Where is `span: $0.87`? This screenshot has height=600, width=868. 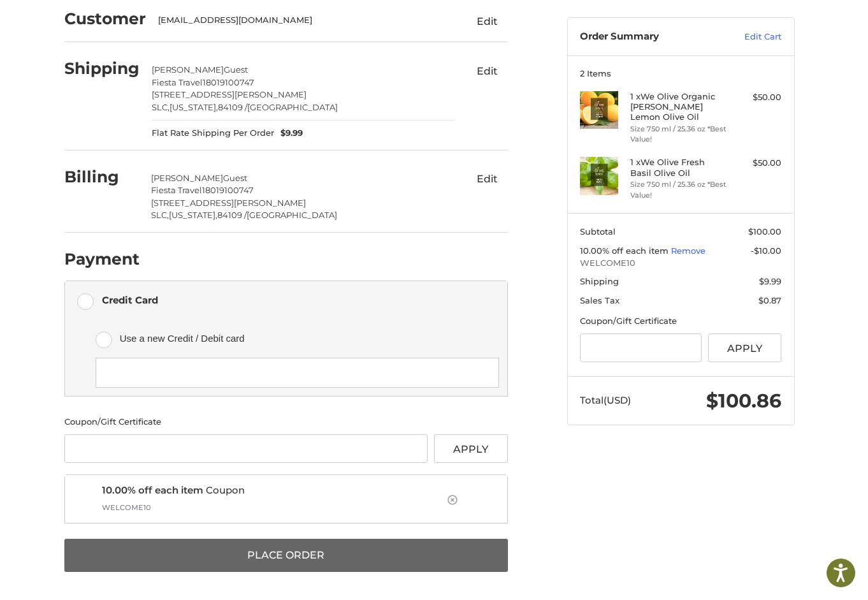 span: $0.87 is located at coordinates (770, 300).